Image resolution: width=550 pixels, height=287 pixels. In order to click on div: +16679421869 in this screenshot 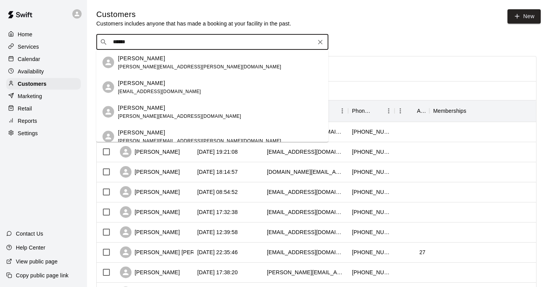, I will do `click(371, 212)`.